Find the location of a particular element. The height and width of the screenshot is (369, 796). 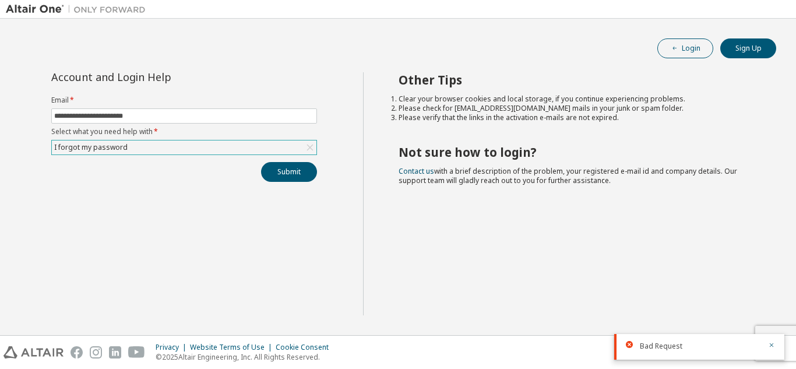

button: Sign Up is located at coordinates (749, 48).